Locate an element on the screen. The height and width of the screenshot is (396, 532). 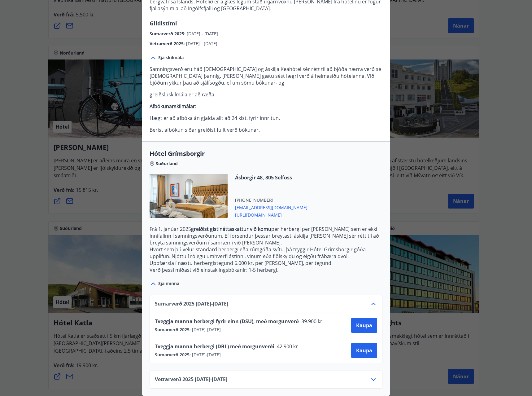
strong: Afbókunarskilmálar: is located at coordinates (173, 106).